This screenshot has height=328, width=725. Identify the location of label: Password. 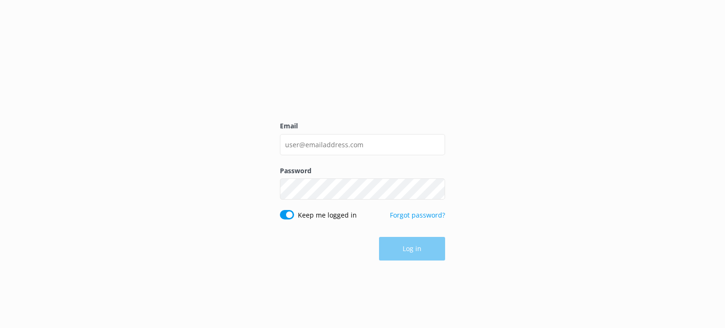
(363, 171).